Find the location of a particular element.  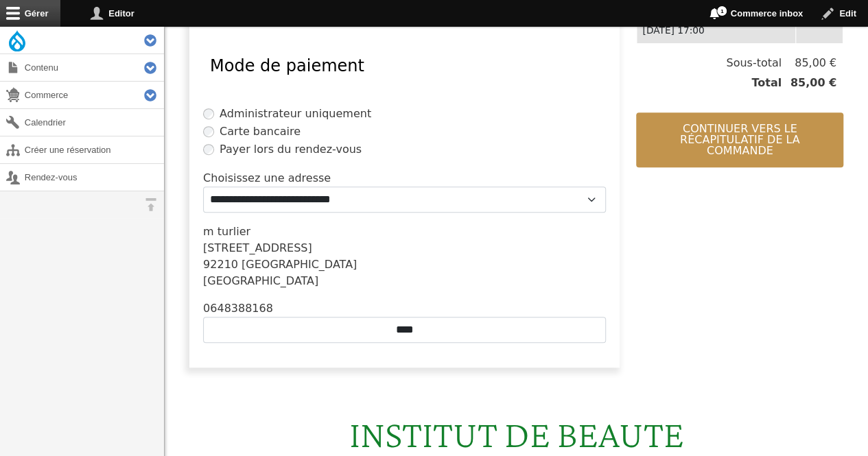

label: Carte bancaire is located at coordinates (260, 132).